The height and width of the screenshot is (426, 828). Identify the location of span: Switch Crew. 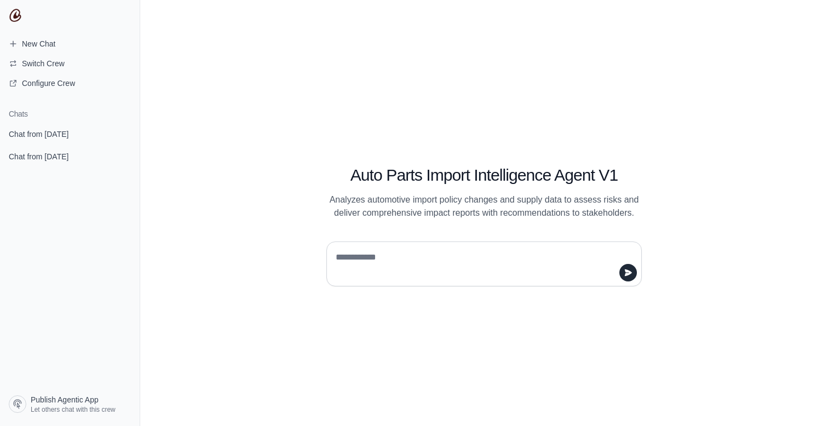
(43, 64).